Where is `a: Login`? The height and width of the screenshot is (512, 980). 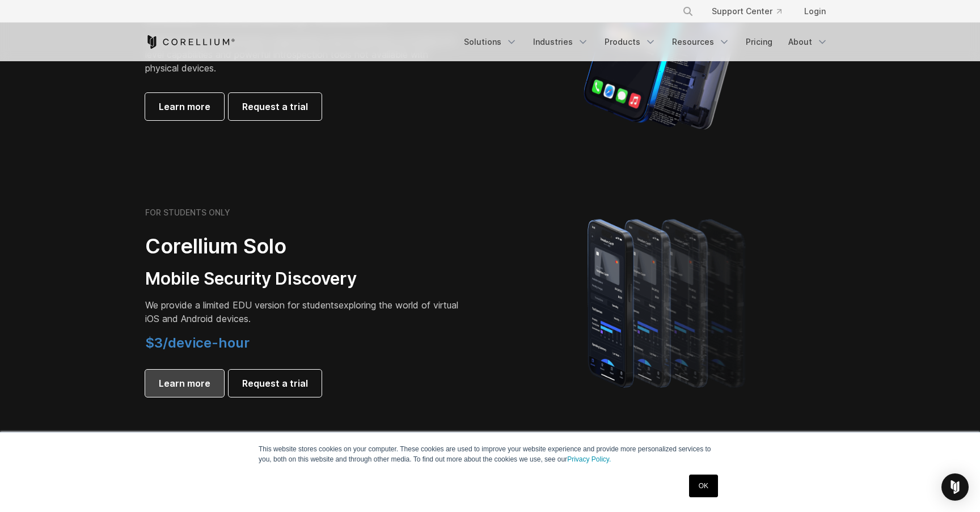 a: Login is located at coordinates (815, 12).